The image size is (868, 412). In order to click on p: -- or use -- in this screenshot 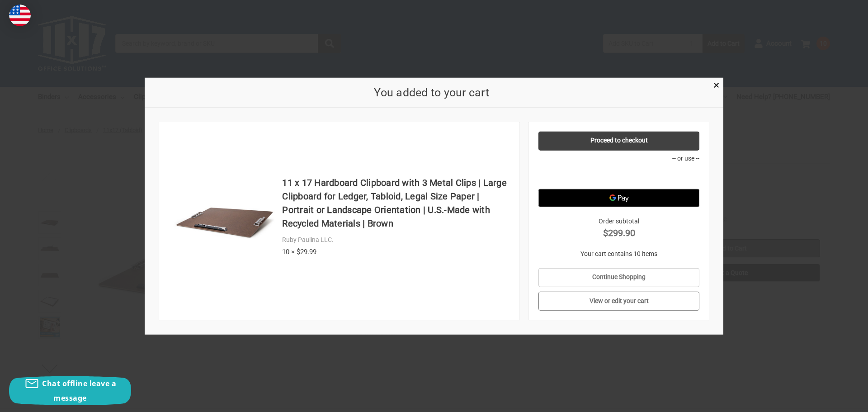, I will do `click(619, 158)`.